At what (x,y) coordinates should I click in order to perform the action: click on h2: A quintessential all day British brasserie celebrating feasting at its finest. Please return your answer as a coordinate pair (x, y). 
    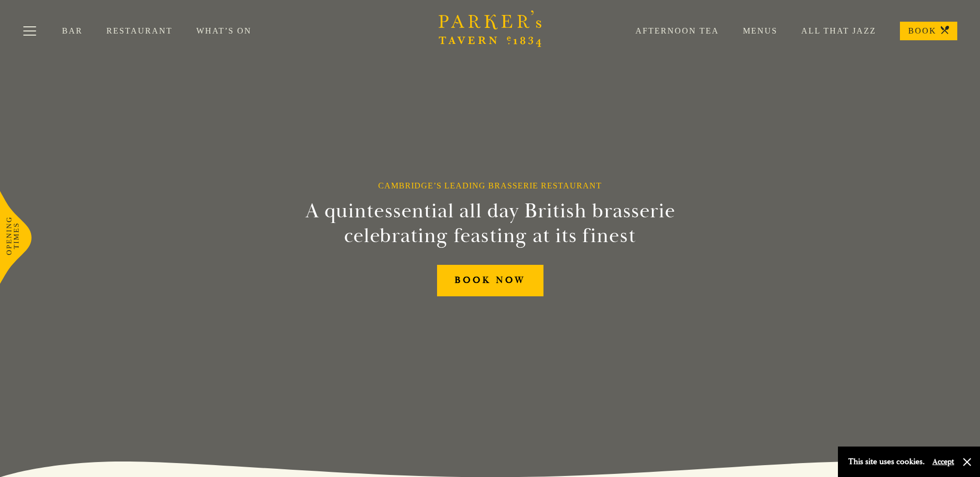
    Looking at the image, I should click on (490, 224).